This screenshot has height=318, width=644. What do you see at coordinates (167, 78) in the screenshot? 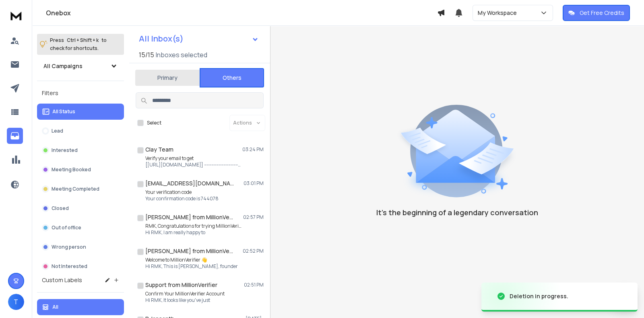
I see `button: Primary` at bounding box center [167, 78].